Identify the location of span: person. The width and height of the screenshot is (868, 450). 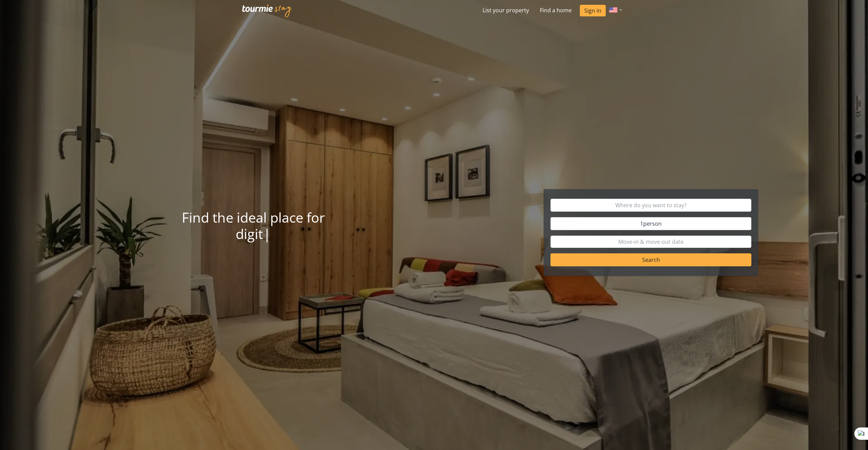
(653, 223).